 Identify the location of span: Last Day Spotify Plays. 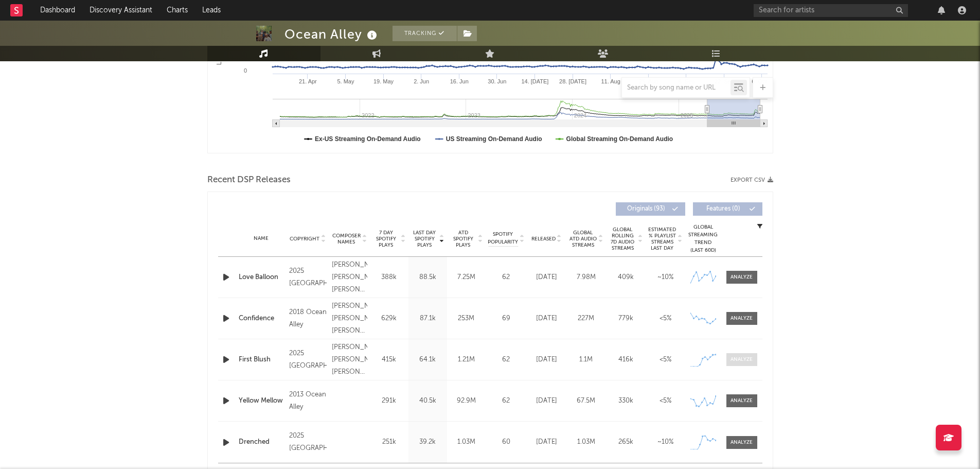
(424, 239).